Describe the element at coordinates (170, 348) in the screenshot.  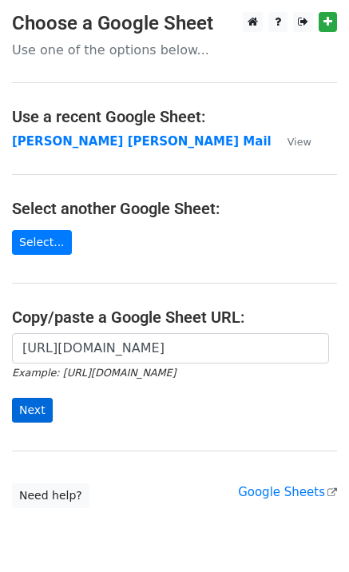
I see `input: Paste your Google Sheet URL here` at that location.